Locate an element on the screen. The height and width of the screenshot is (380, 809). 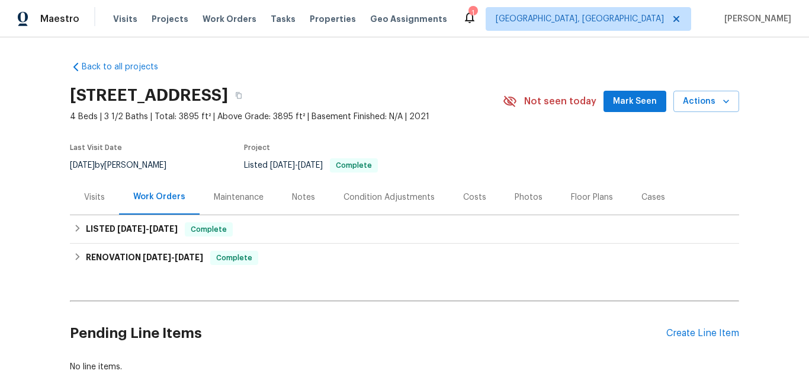
span: Last Visit Date is located at coordinates (96, 147).